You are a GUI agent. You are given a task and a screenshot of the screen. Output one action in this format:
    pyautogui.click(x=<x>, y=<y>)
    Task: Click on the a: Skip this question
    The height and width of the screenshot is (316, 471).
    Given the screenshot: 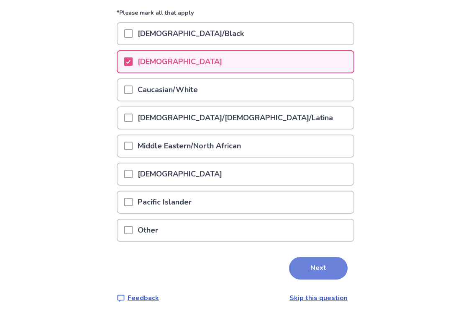 What is the action you would take?
    pyautogui.click(x=319, y=298)
    